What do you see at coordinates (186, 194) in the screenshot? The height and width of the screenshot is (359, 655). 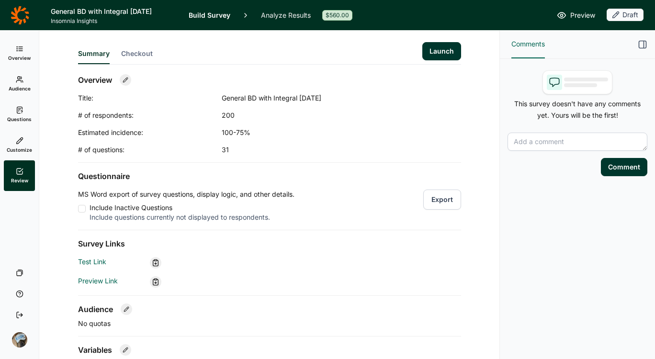 I see `p: MS Word export of survey questions, display logic, and other details.` at bounding box center [186, 194].